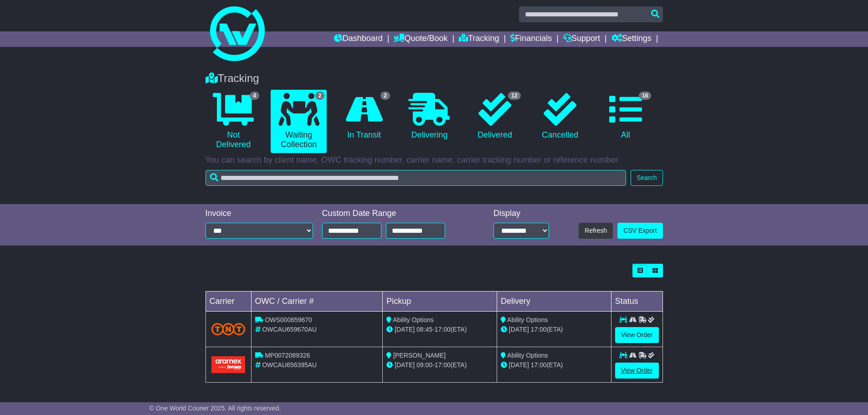 This screenshot has width=868, height=415. What do you see at coordinates (289, 330) in the screenshot?
I see `span: OWCAU659670AU` at bounding box center [289, 330].